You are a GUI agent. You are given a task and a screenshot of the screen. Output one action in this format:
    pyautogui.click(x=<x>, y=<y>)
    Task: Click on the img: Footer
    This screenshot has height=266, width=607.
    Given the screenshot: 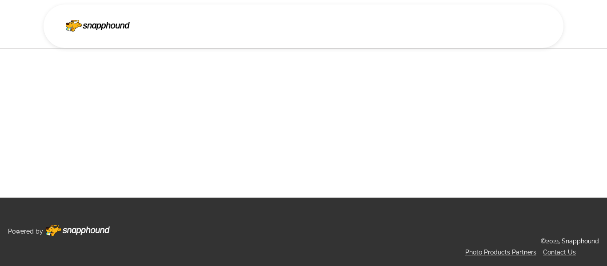 What is the action you would take?
    pyautogui.click(x=77, y=231)
    